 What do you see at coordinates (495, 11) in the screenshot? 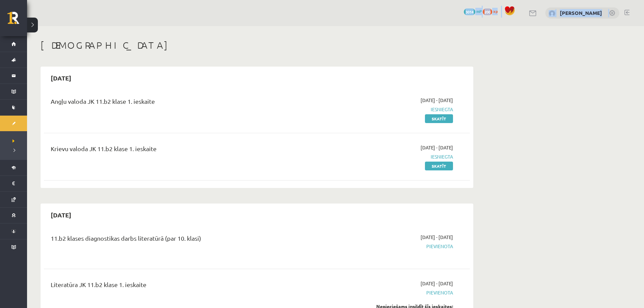
I see `span: xp` at bounding box center [495, 11].